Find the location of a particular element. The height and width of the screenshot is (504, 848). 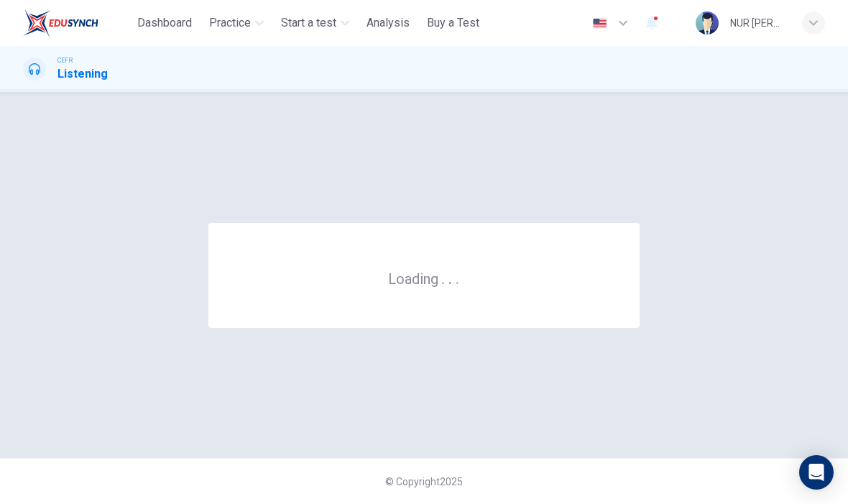

h6: Loading is located at coordinates (424, 278).